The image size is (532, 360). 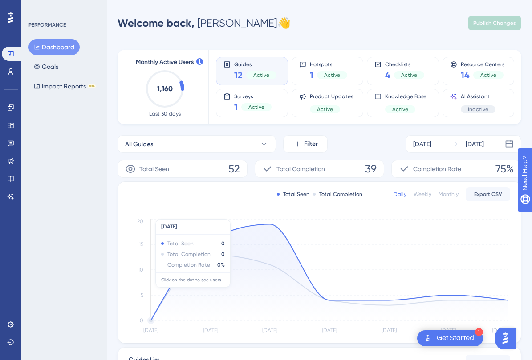 I want to click on tspan: 10, so click(x=141, y=270).